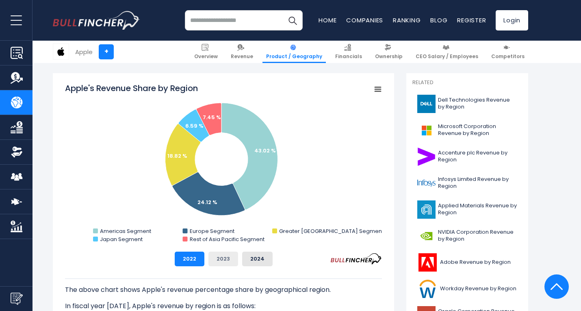 This screenshot has height=311, width=581. I want to click on a: Infosys Limited Revenue by Region, so click(467, 183).